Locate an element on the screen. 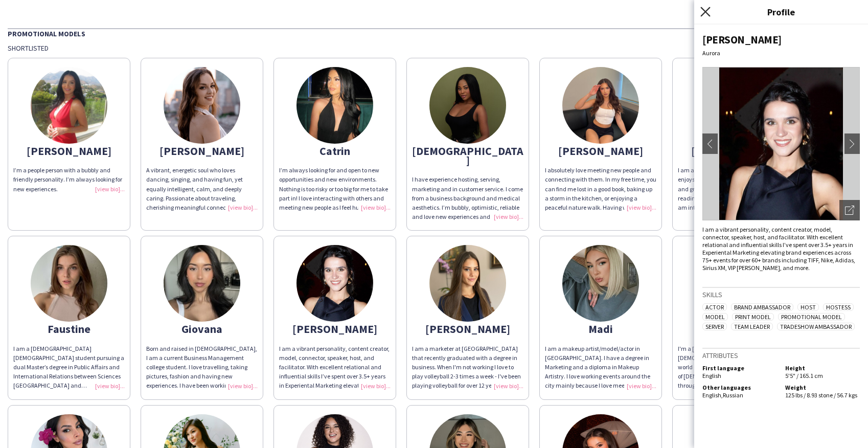 This screenshot has height=448, width=868. div: Giovana is located at coordinates (202, 329).